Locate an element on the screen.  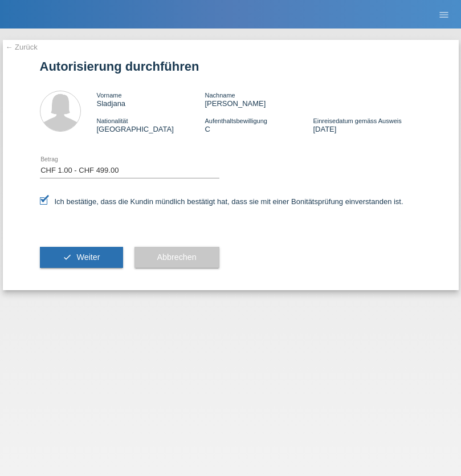
a: ← Zurück is located at coordinates (22, 47).